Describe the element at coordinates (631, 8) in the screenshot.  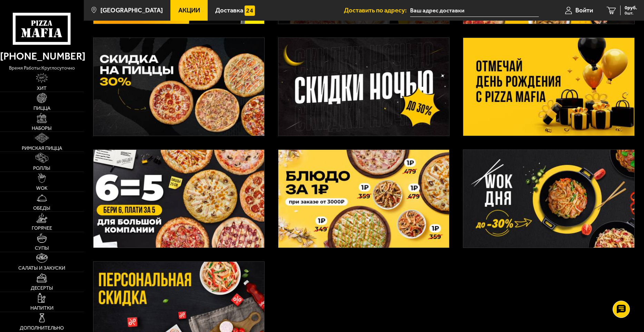
I see `span: 0 руб.` at that location.